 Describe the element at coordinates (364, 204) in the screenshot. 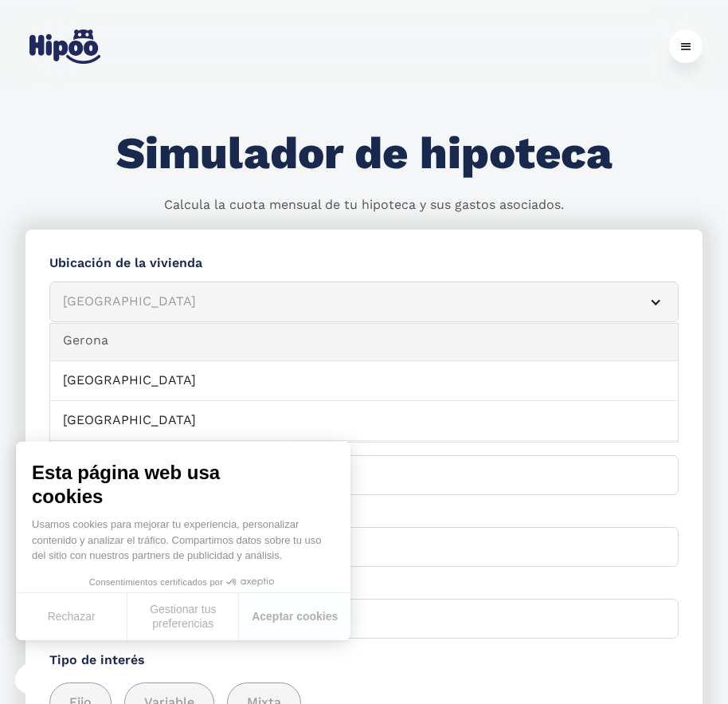

I see `p: Calcula la cuota mensual de tu hipoteca y sus gastos asociados.` at that location.